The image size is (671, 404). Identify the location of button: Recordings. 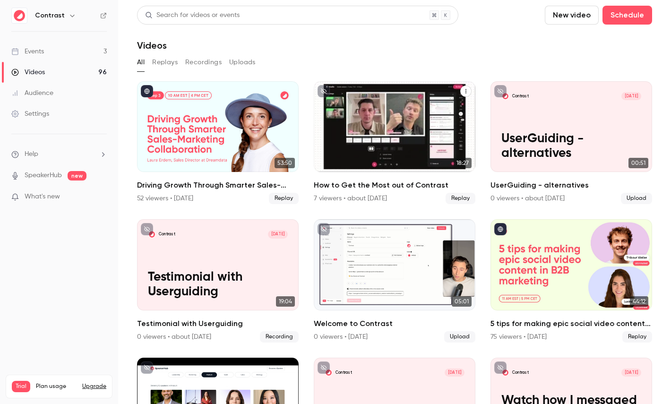
(203, 62).